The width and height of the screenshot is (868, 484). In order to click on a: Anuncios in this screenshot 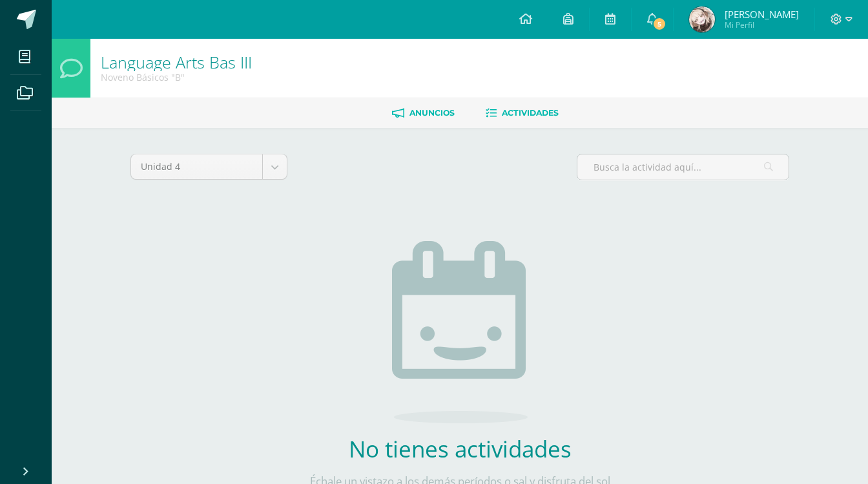, I will do `click(423, 113)`.